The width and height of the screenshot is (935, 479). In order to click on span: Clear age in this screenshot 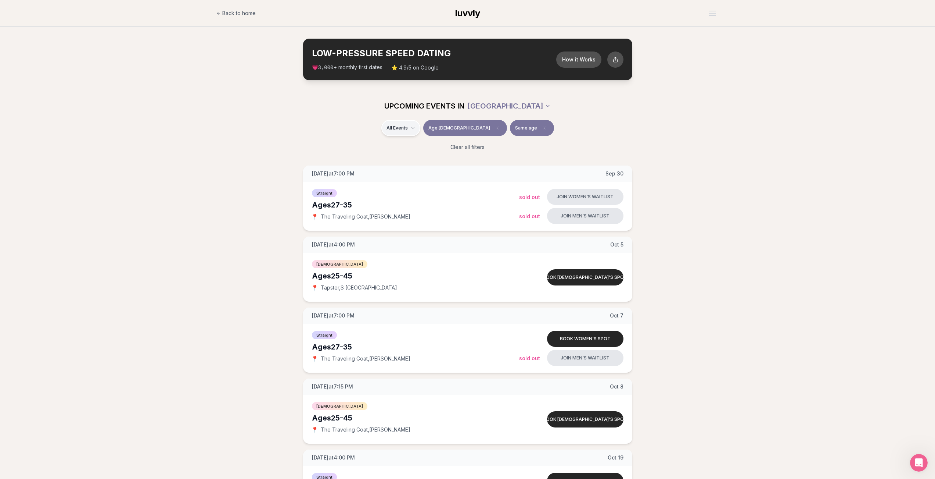, I will do `click(498, 128)`.